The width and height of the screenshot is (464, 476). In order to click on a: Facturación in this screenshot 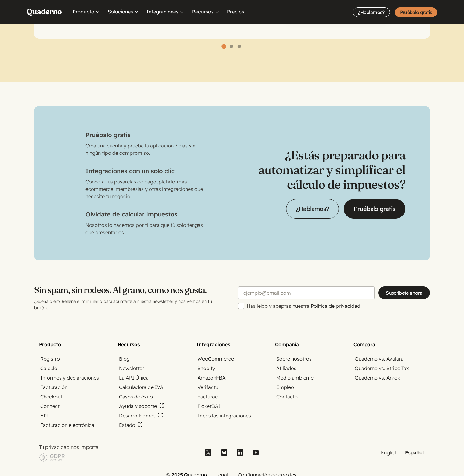, I will do `click(54, 387)`.